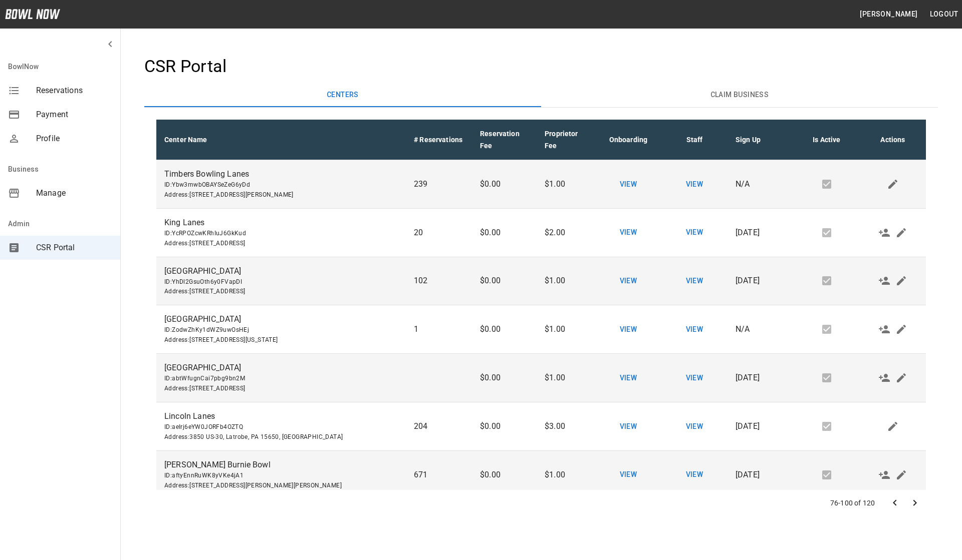  What do you see at coordinates (439, 281) in the screenshot?
I see `p: 102` at bounding box center [439, 281].